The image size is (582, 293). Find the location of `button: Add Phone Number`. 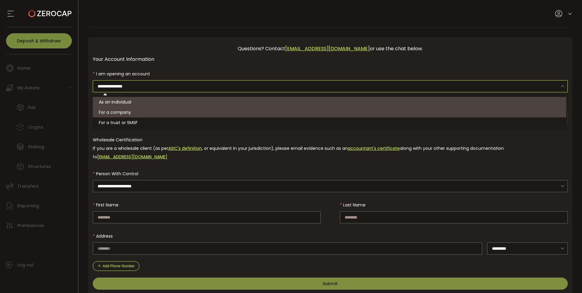

button: Add Phone Number is located at coordinates (116, 266).